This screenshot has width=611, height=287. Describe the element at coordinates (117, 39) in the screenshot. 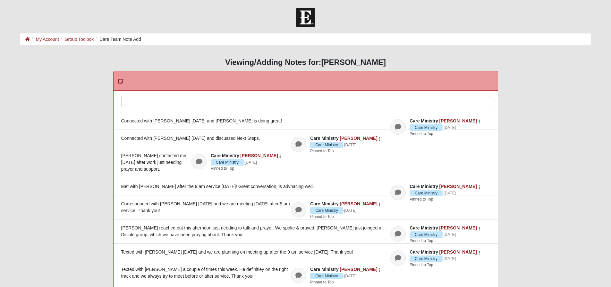

I see `li: Care Team Note Add` at that location.